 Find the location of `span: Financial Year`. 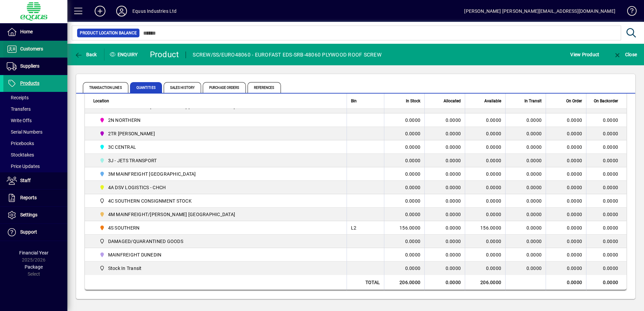

span: Financial Year is located at coordinates (34, 253).